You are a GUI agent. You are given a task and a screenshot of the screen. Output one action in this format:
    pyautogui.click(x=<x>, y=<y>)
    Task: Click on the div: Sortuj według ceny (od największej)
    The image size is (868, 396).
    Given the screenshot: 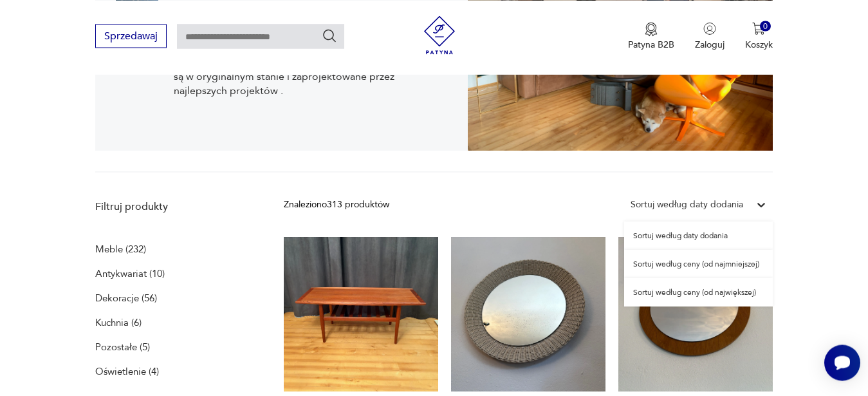 What is the action you would take?
    pyautogui.click(x=698, y=292)
    